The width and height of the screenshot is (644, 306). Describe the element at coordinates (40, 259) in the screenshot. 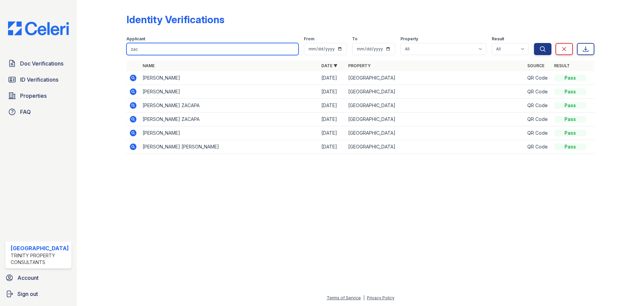

I see `div: Trinity Property Consultants` at that location.